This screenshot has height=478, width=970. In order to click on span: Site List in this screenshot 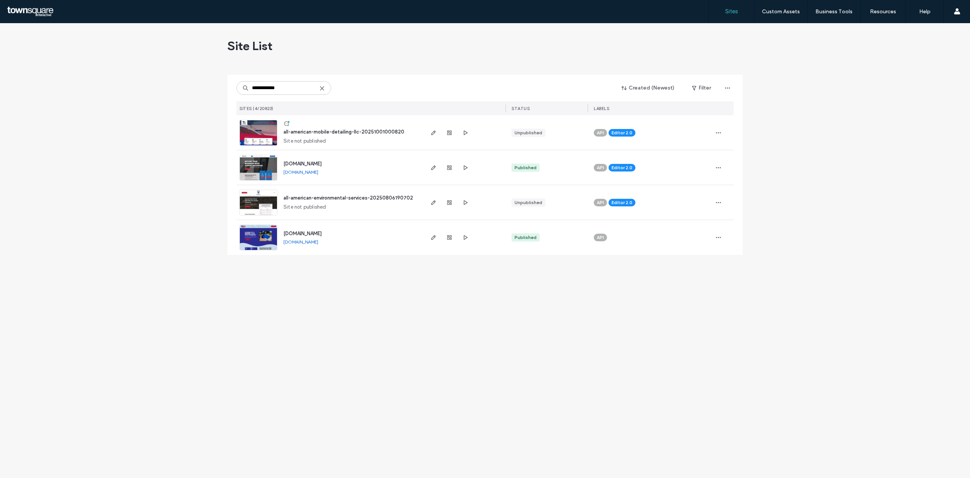, I will do `click(250, 46)`.